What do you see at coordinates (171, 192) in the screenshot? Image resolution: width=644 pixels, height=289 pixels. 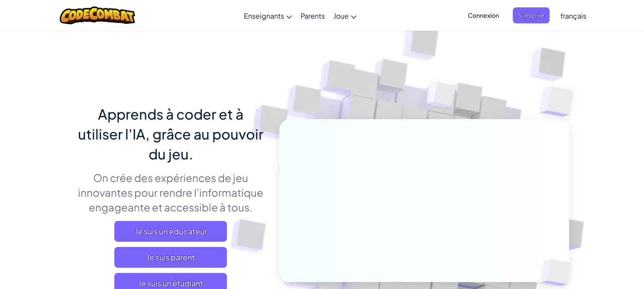 I see `p: On crée des expériences de jeu innovantes pour rendre l'informatique engageante et accessible à t...` at bounding box center [171, 192].